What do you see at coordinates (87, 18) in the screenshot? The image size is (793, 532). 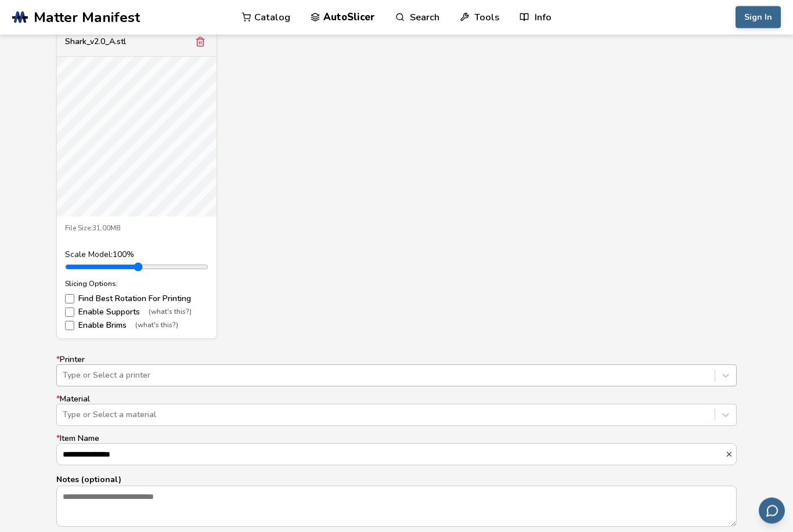 I see `span: Matter Manifest` at bounding box center [87, 18].